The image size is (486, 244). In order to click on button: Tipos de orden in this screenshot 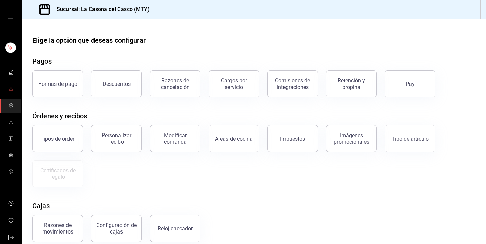, I will do `click(58, 138)`.